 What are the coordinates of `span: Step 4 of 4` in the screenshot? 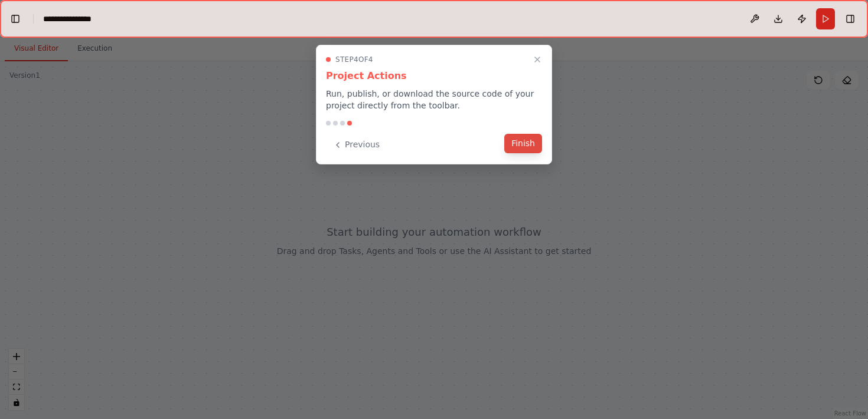 It's located at (355, 60).